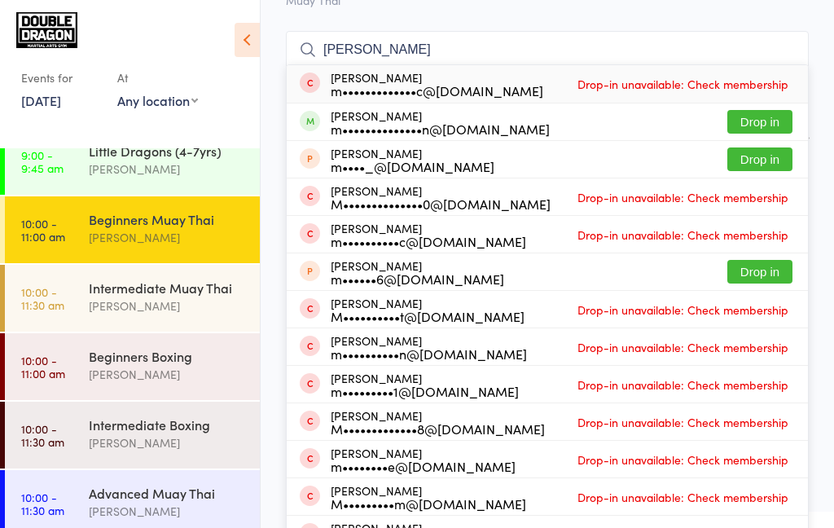  What do you see at coordinates (548, 50) in the screenshot?
I see `input: Search` at bounding box center [548, 50].